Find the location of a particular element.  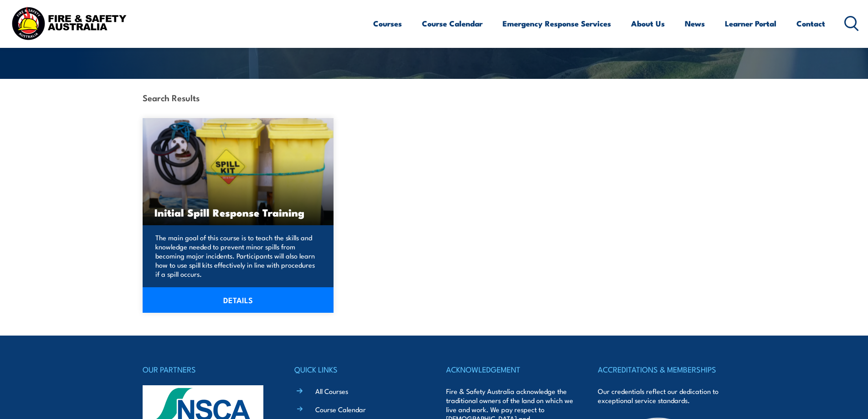

a: Contact is located at coordinates (811, 23).